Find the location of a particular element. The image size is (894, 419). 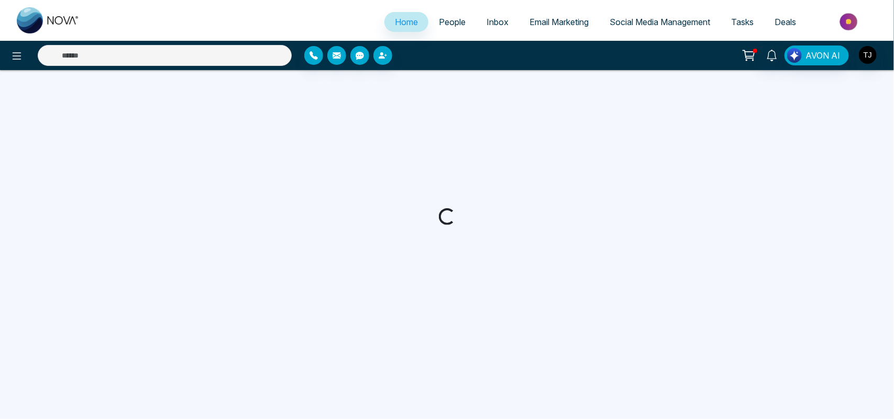

span: Home is located at coordinates (406, 22).